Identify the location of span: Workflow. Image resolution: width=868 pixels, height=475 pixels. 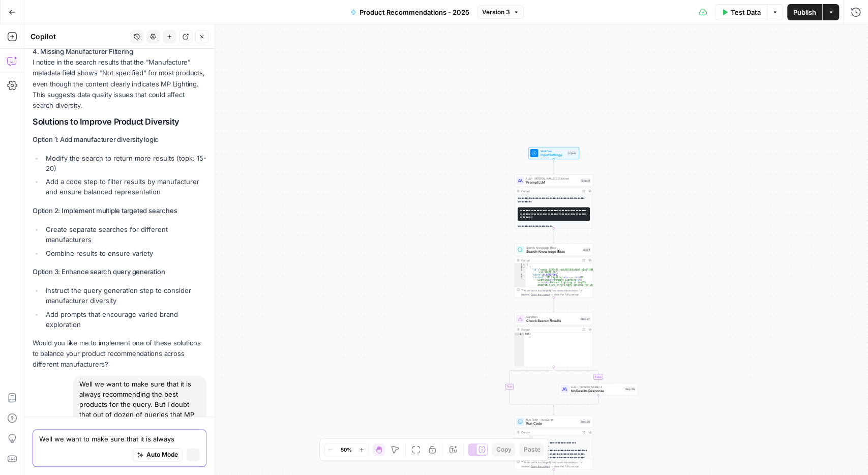
(552, 151).